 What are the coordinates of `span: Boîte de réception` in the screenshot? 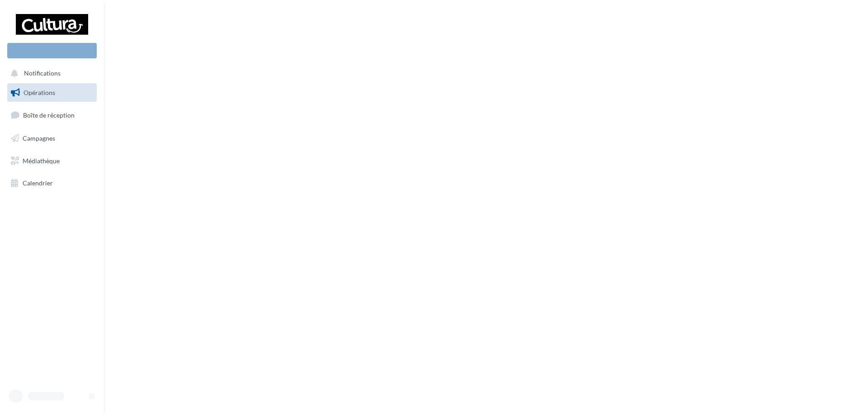 It's located at (49, 115).